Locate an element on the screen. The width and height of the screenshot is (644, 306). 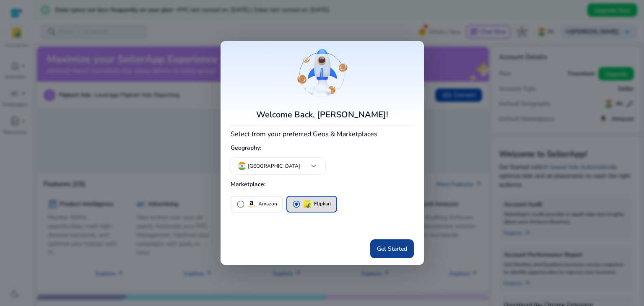
p: Flipkart is located at coordinates (323, 204).